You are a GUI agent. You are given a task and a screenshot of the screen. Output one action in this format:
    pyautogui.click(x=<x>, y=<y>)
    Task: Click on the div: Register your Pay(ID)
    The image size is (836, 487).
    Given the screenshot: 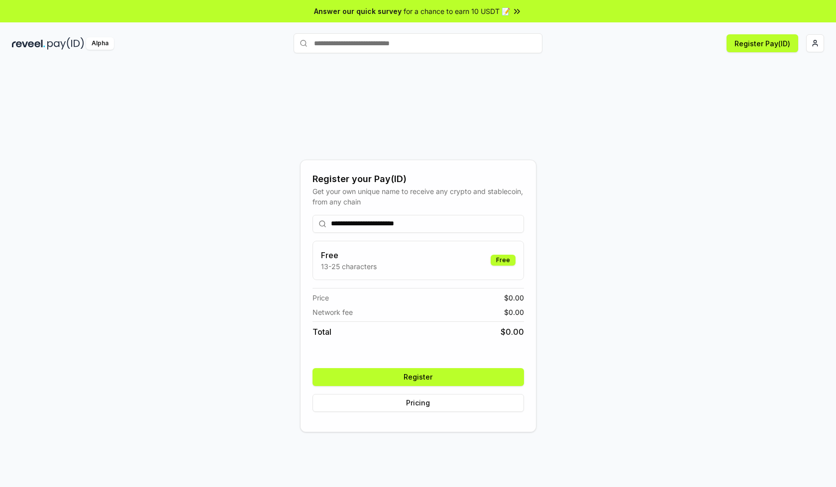 What is the action you would take?
    pyautogui.click(x=418, y=179)
    